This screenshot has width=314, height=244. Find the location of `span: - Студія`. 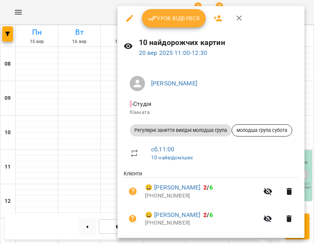

span: - Студія is located at coordinates (141, 104).